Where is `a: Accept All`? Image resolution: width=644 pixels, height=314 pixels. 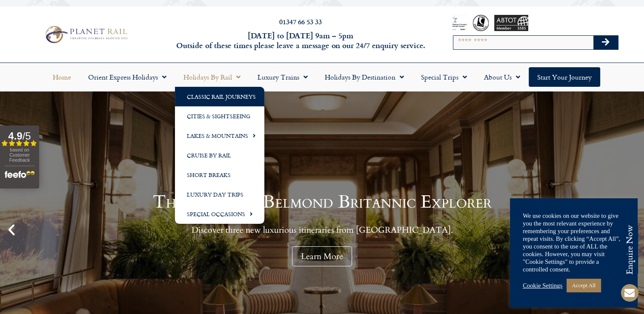
a: Accept All is located at coordinates (583, 285).